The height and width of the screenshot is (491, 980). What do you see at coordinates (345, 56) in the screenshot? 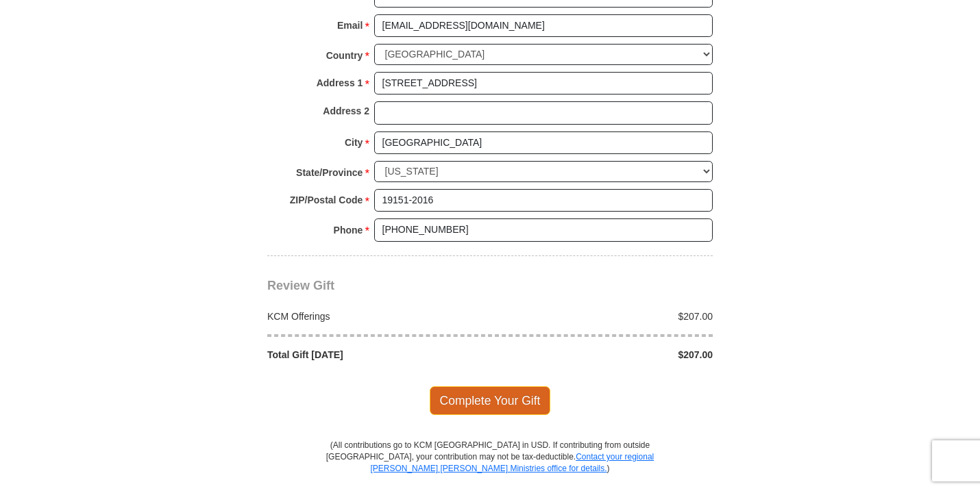
I see `strong: Country` at bounding box center [345, 56].